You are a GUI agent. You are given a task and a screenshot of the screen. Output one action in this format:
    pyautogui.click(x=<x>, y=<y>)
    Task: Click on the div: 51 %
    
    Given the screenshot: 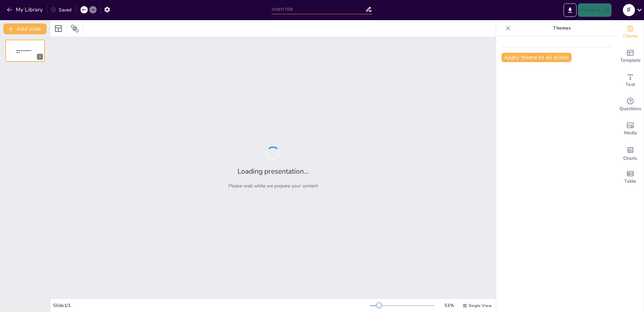 What is the action you would take?
    pyautogui.click(x=449, y=305)
    